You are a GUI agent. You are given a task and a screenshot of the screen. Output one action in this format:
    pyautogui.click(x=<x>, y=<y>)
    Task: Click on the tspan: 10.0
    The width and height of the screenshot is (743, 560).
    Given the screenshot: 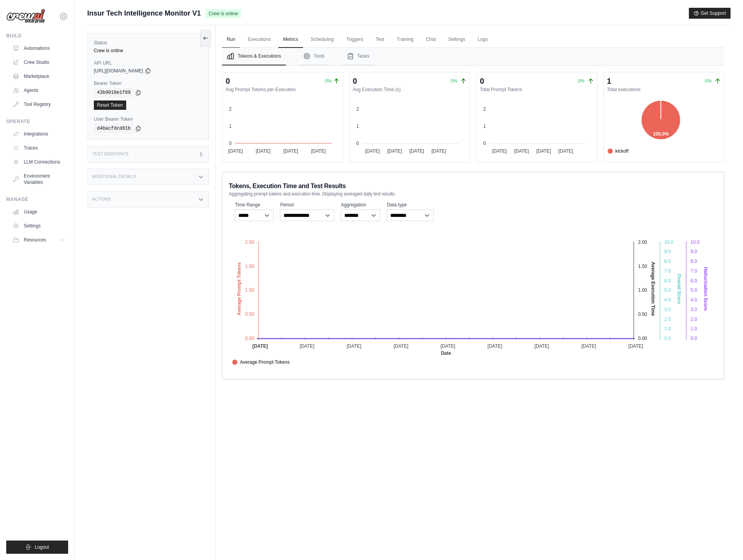 What is the action you would take?
    pyautogui.click(x=696, y=242)
    